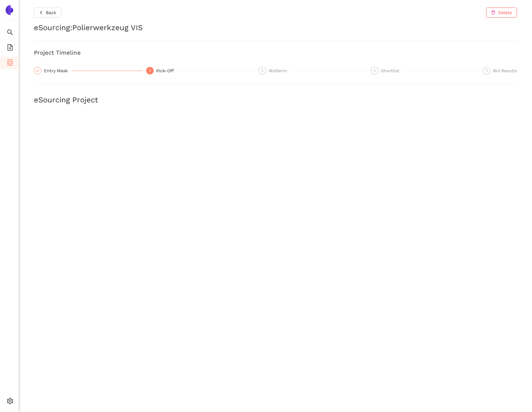  I want to click on span: Back, so click(51, 13).